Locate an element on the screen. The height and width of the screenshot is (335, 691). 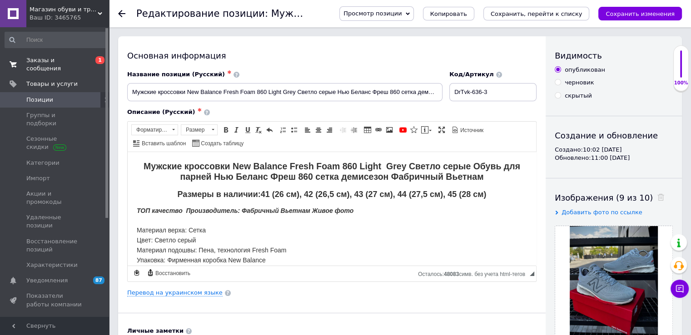
span: Группы и подборки is located at coordinates (55, 119).